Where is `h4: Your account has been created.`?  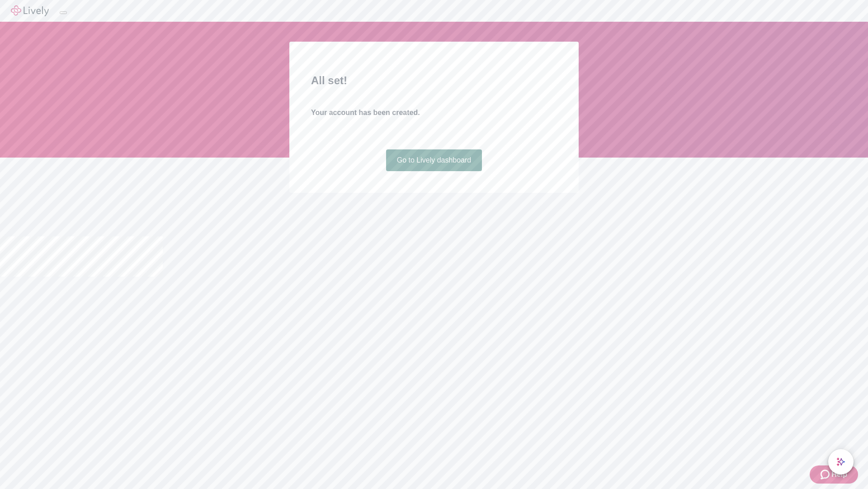
h4: Your account has been created. is located at coordinates (434, 112).